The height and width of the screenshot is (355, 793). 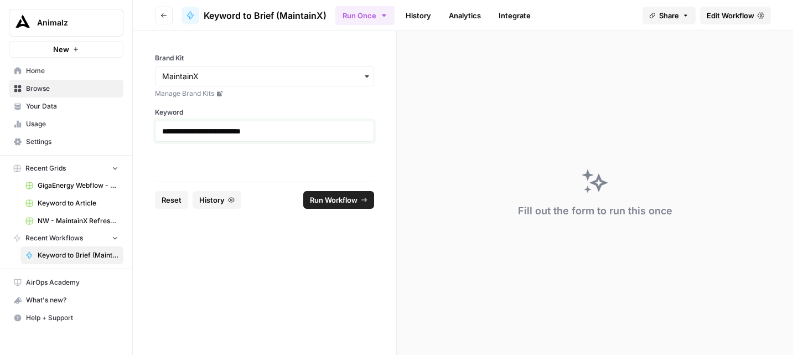 What do you see at coordinates (72, 203) in the screenshot?
I see `a: Keyword to Article` at bounding box center [72, 203].